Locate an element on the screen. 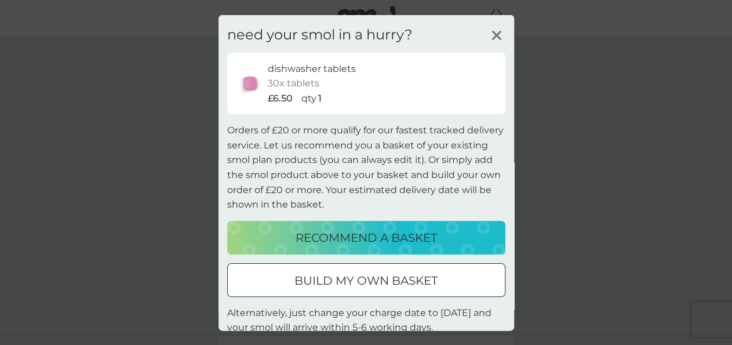 This screenshot has width=732, height=345. p: Orders of £20 or more qualify for our fastest tracked delivery service. Let us recommend you a ba... is located at coordinates (366, 167).